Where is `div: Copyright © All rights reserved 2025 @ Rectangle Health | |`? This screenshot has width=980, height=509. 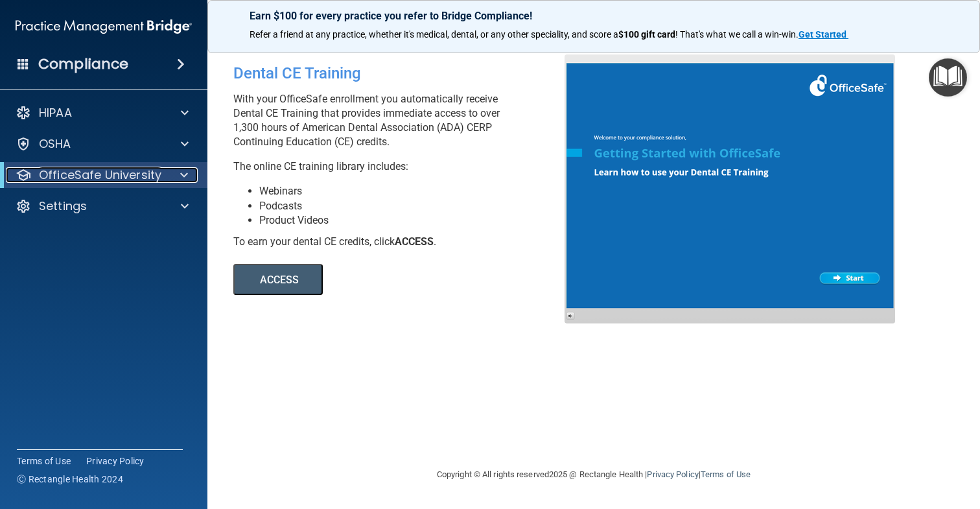
div: Copyright © All rights reserved 2025 @ Rectangle Health | | is located at coordinates (594, 475).